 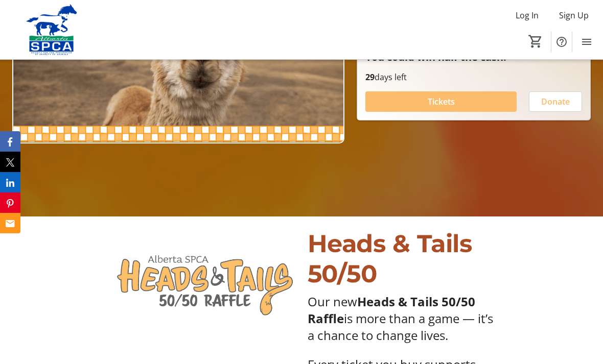 What do you see at coordinates (391, 310) in the screenshot?
I see `strong: Heads & Tails 50/50 Raffle` at bounding box center [391, 310].